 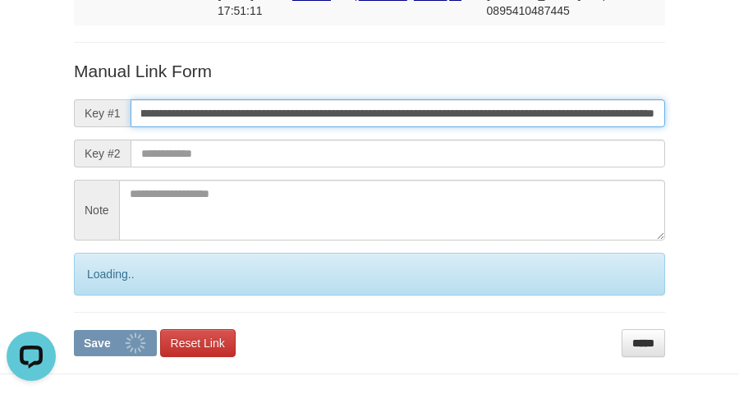 What do you see at coordinates (198, 343) in the screenshot?
I see `span: Reset Link` at bounding box center [198, 343].